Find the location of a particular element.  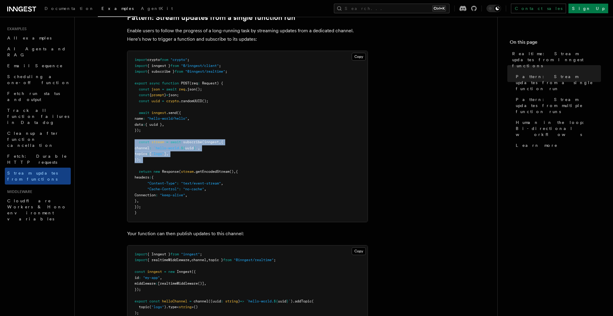

a: Track all function failures in Datadog is located at coordinates (38, 116).